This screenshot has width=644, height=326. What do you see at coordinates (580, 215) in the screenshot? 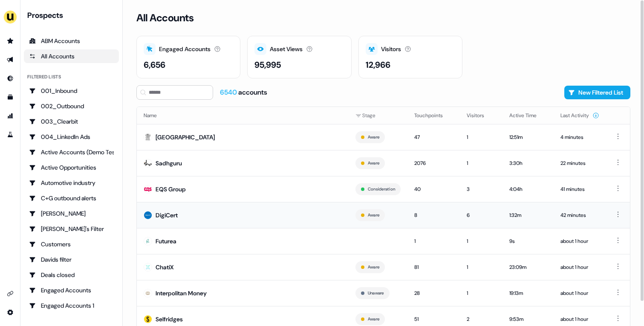
I see `div: 42 minutes` at bounding box center [580, 215].